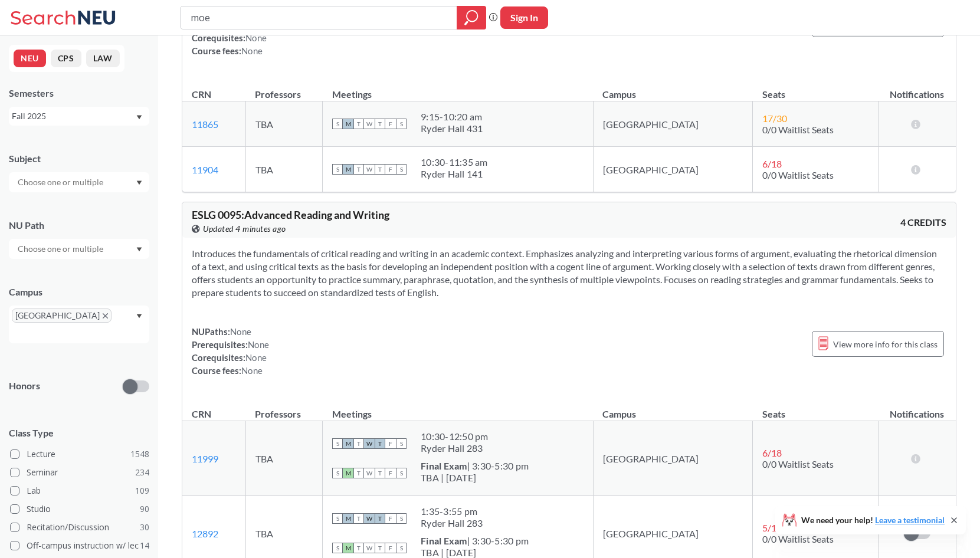  I want to click on th: Seats, so click(815, 408).